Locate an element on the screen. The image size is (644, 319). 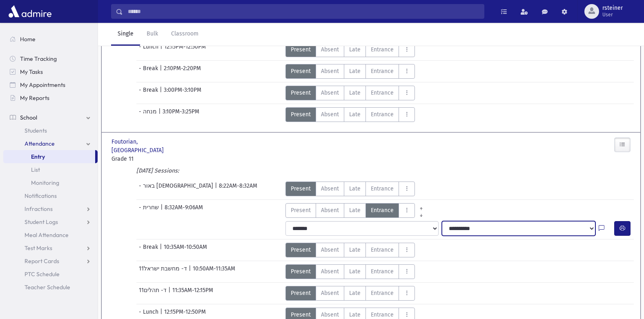
span: Student Logs is located at coordinates (41, 222).